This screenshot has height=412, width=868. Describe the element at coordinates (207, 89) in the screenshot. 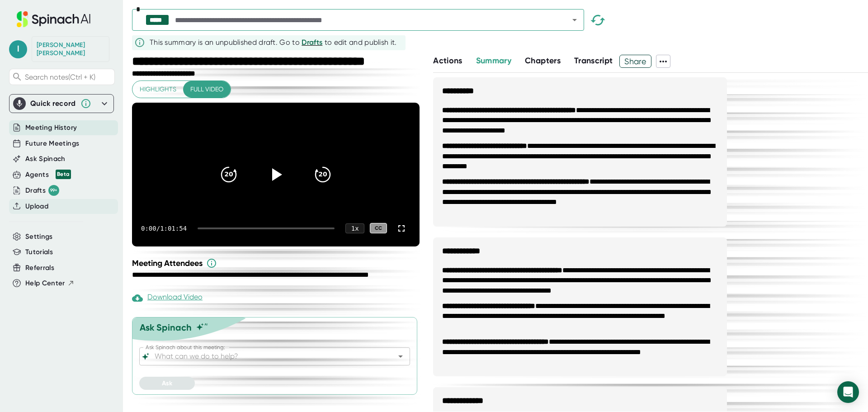

I see `button: Full video` at that location.